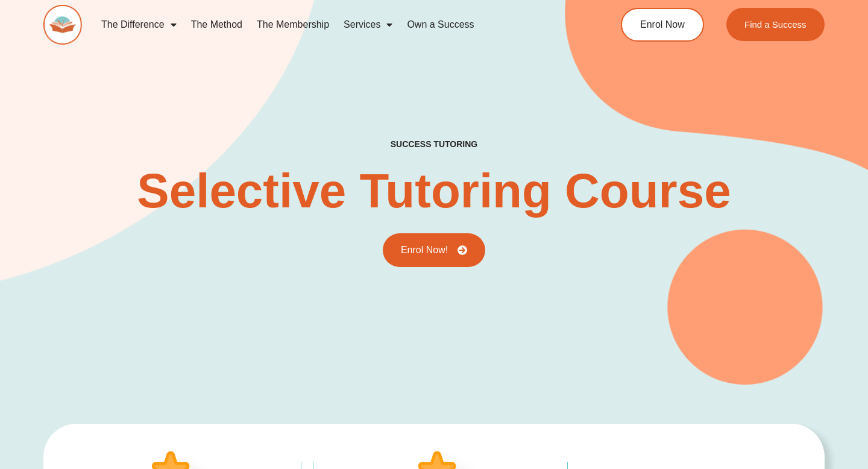 The height and width of the screenshot is (469, 868). What do you see at coordinates (293, 24) in the screenshot?
I see `a: The Membership` at bounding box center [293, 24].